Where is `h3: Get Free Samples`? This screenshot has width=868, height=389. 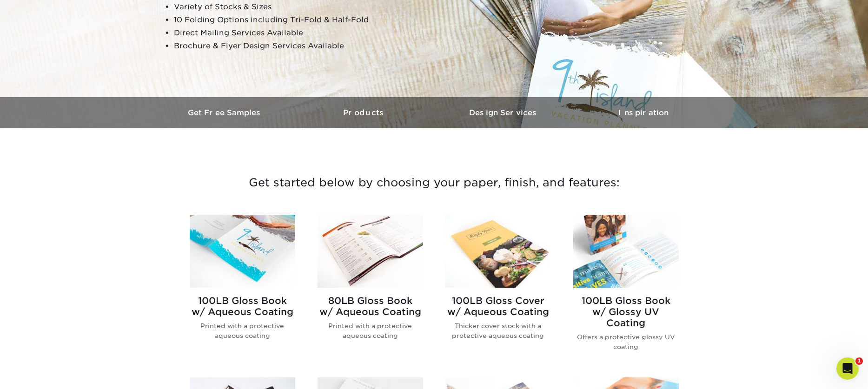
h3: Get Free Samples is located at coordinates (225, 112).